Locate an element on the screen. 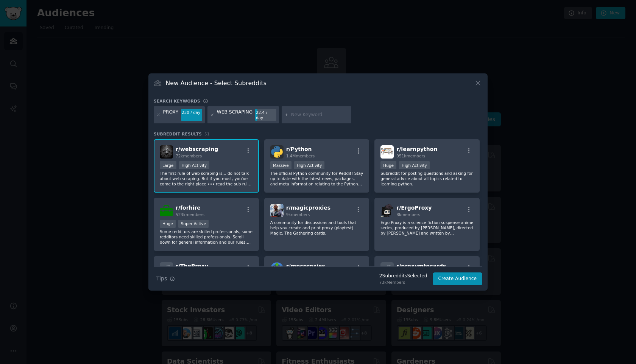  div: 73k Members is located at coordinates (403, 283).